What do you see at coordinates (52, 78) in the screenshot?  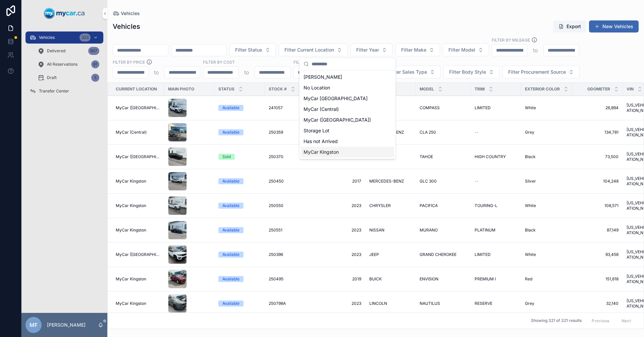 I see `span: Draft` at bounding box center [52, 78].